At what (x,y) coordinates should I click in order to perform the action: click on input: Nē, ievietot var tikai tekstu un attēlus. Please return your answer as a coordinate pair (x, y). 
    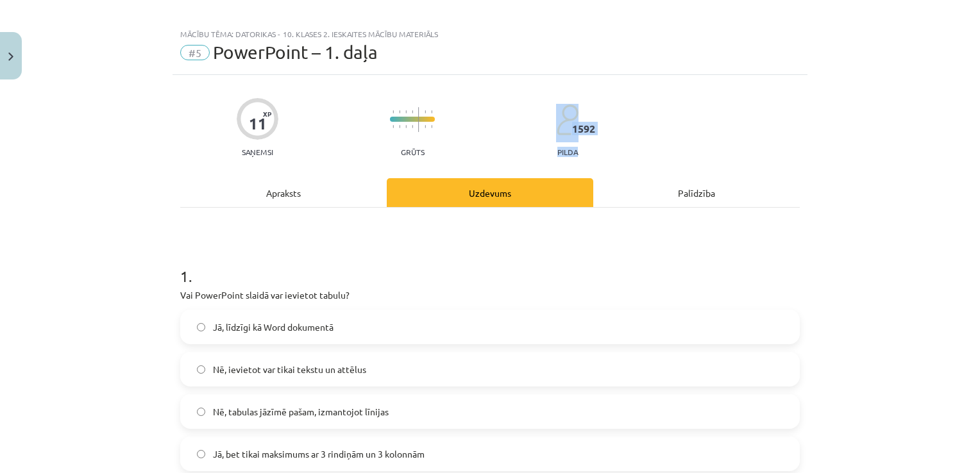
    Looking at the image, I should click on (201, 369).